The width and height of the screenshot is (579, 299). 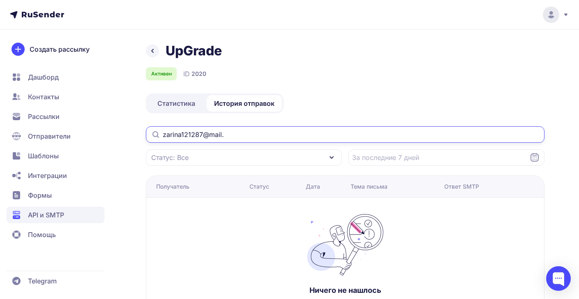 What do you see at coordinates (43, 156) in the screenshot?
I see `span: Шаблоны` at bounding box center [43, 156].